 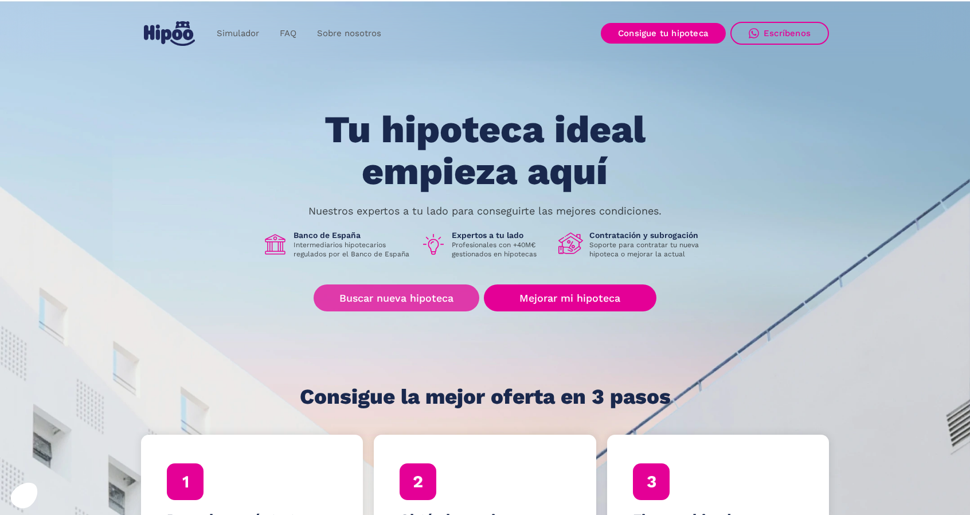 I want to click on p: Soporte para contratar tu nueva hipoteca o mejorar la actual, so click(x=648, y=249).